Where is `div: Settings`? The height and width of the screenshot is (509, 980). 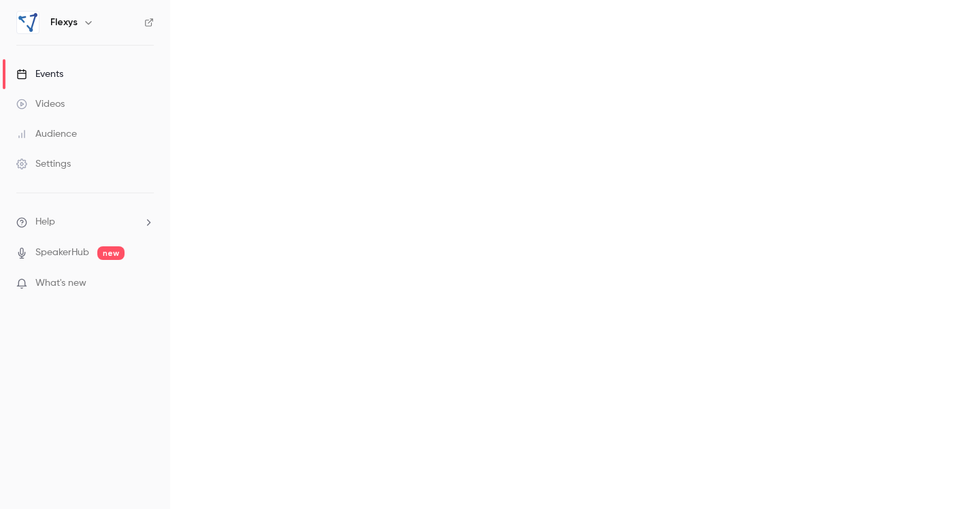 div: Settings is located at coordinates (44, 164).